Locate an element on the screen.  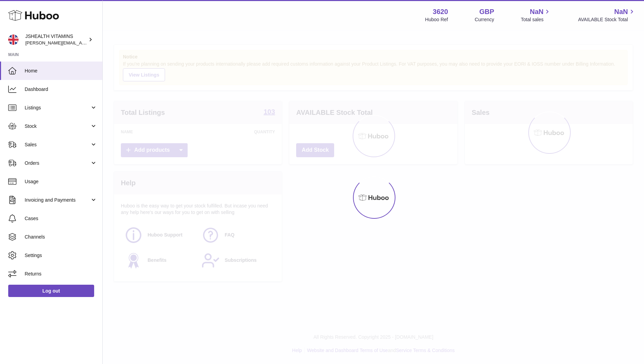
span: Usage is located at coordinates (61, 182).